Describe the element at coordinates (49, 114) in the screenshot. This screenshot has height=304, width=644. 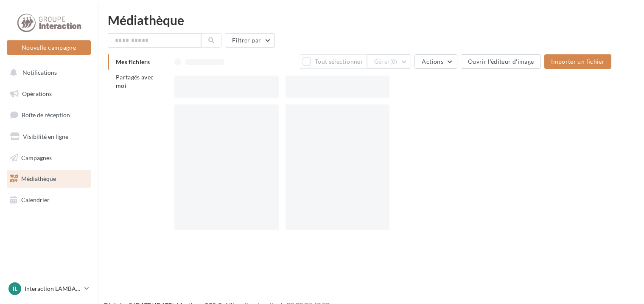
I see `a: Boîte de réception` at that location.